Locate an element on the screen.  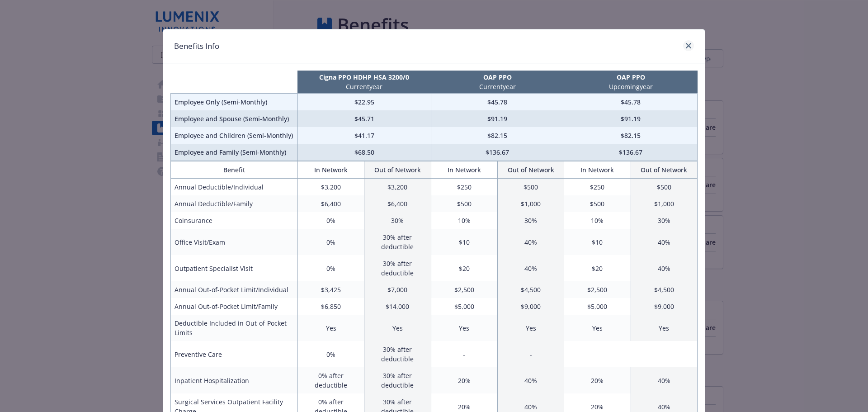
td: $7,000 is located at coordinates (397, 290).